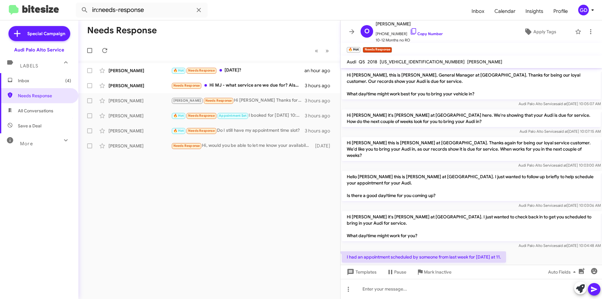 The width and height of the screenshot is (602, 299). Describe the element at coordinates (361, 272) in the screenshot. I see `button: Templates` at that location.